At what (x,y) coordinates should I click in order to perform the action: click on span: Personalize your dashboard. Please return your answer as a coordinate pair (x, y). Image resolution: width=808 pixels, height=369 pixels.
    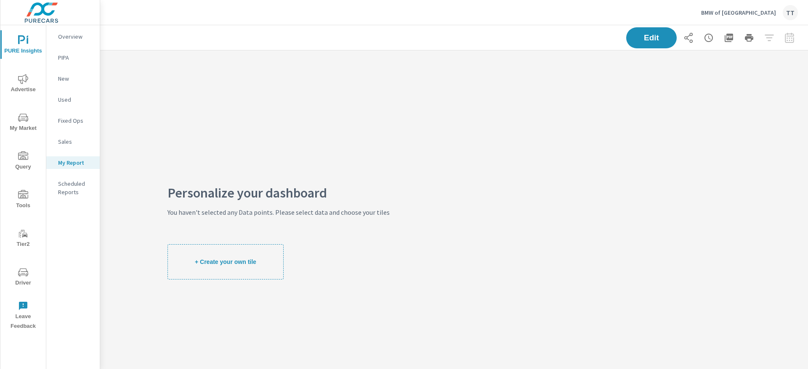
    Looking at the image, I should click on (279, 198).